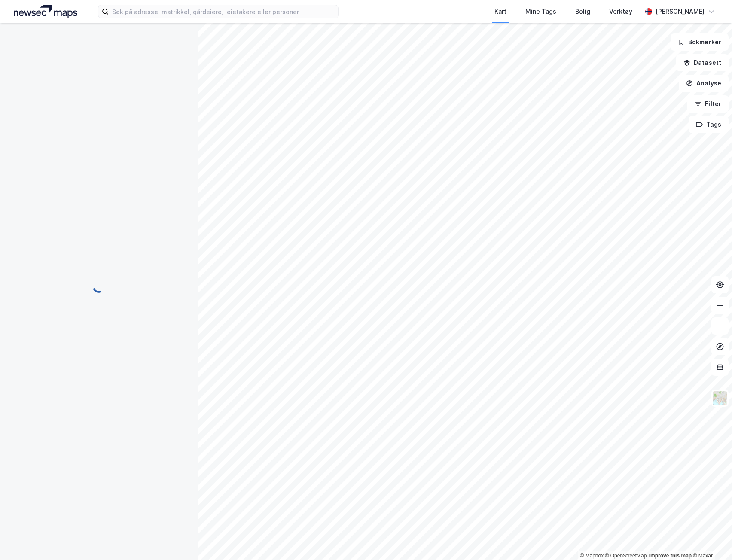 The height and width of the screenshot is (560, 732). Describe the element at coordinates (703, 83) in the screenshot. I see `button: Analyse` at that location.